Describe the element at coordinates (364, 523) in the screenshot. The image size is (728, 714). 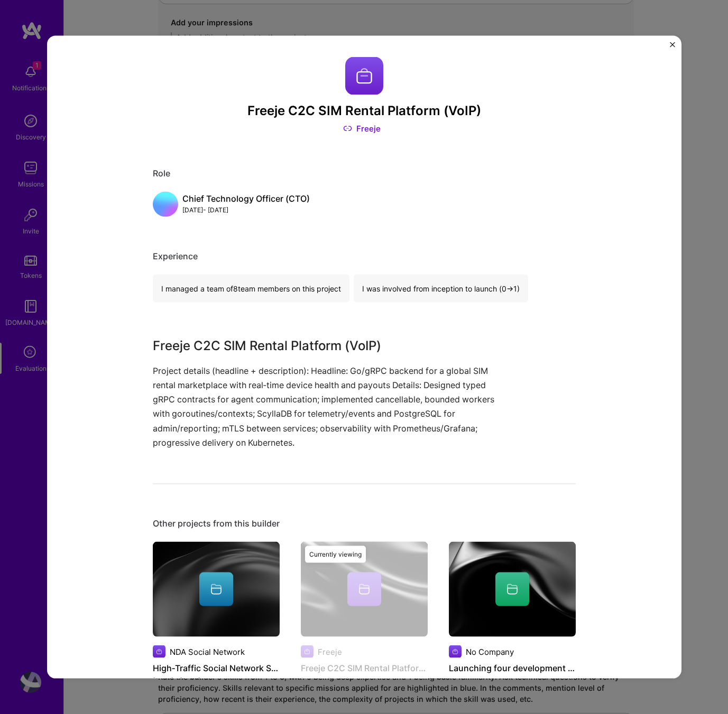
I see `div: Other projects from this builder` at that location.